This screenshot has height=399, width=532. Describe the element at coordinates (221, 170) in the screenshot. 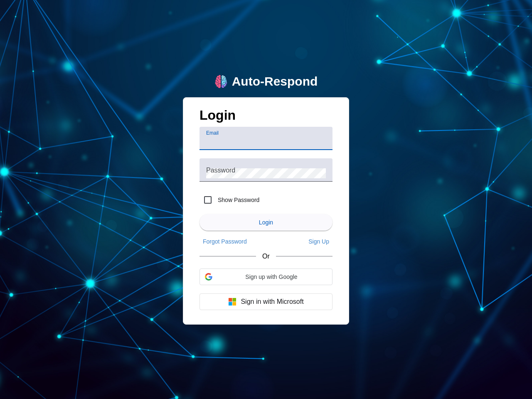

I see `mat-label: Password` at that location.